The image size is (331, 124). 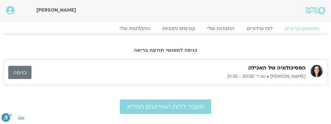 What do you see at coordinates (179, 28) in the screenshot?
I see `a: קורסים ותכניות` at bounding box center [179, 28].